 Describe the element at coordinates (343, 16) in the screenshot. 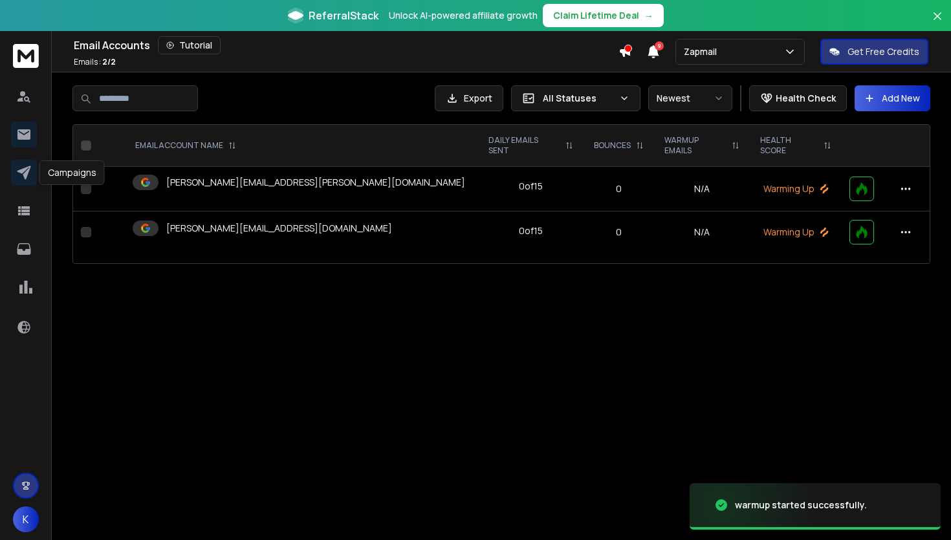

I see `span: ReferralStack` at that location.